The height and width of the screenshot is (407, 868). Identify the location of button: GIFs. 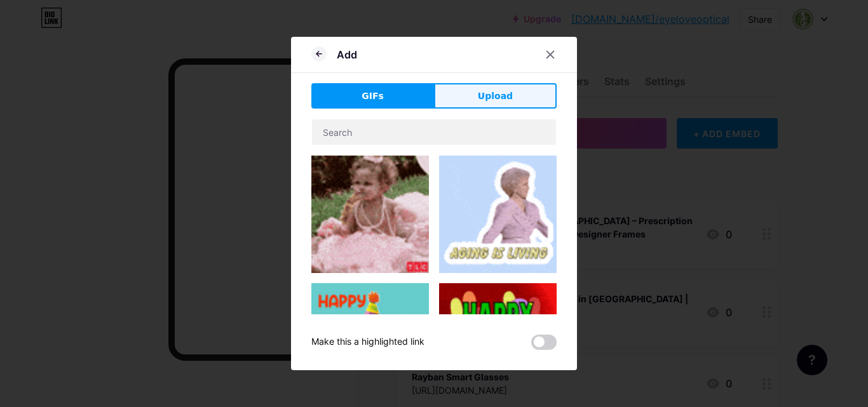
(372, 96).